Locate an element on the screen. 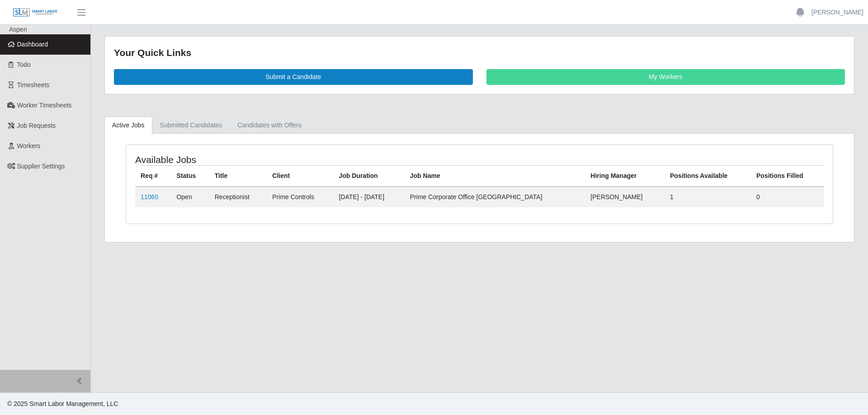  span: Worker Timesheets is located at coordinates (44, 105).